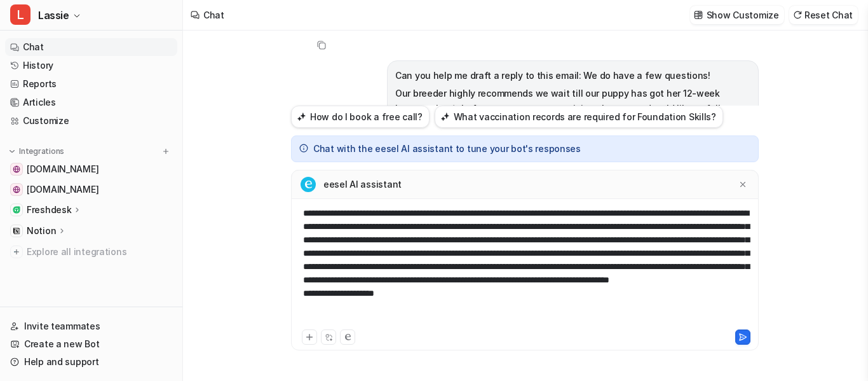  What do you see at coordinates (42, 231) in the screenshot?
I see `p: Notion` at bounding box center [42, 231].